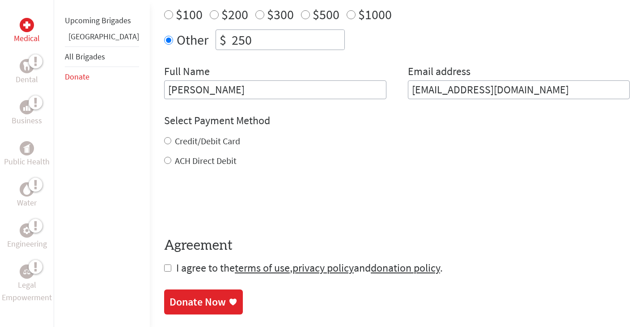 The image size is (644, 327). Describe the element at coordinates (396, 121) in the screenshot. I see `h4: Select Payment Method` at that location.